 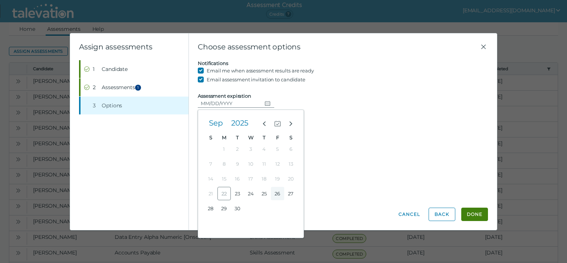 I want to click on cds-icon: Next month, so click(x=291, y=123).